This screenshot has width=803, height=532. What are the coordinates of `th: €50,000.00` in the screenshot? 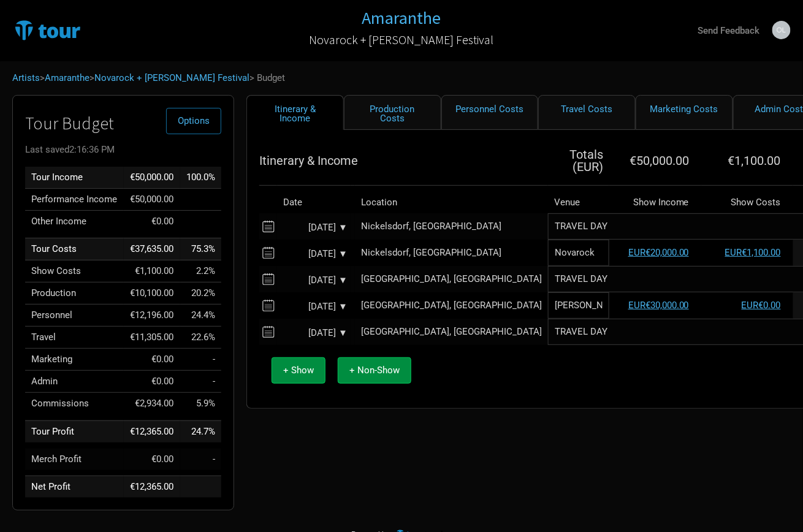 It's located at (655, 161).